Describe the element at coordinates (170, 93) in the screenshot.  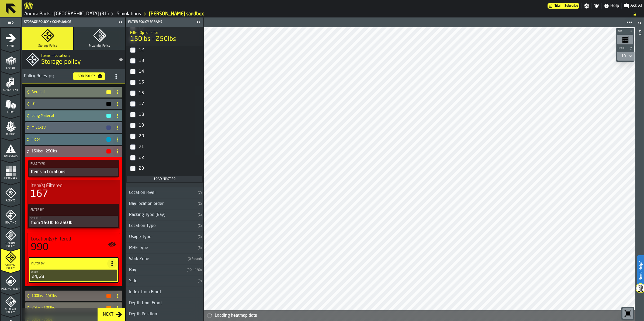
I see `div: InputCheckbox-react-aria3976700328-:rrd:` at that location.